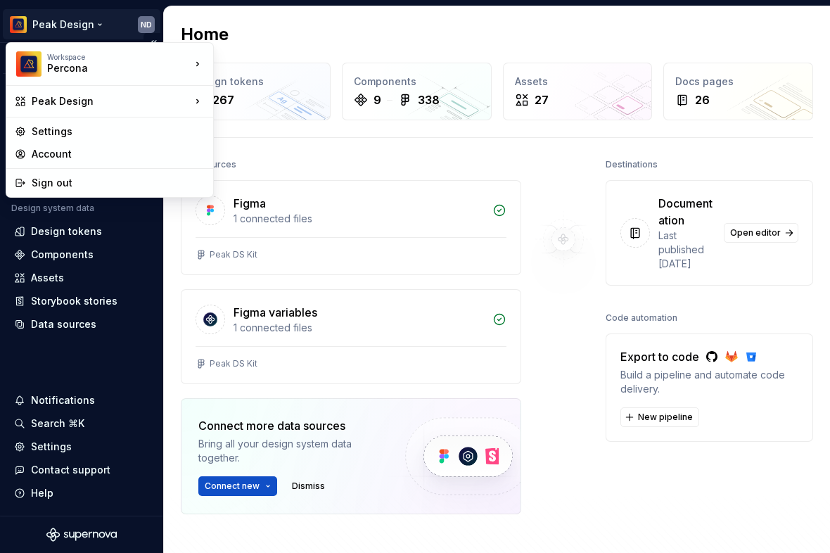 This screenshot has height=553, width=830. What do you see at coordinates (118, 131) in the screenshot?
I see `div: Settings` at bounding box center [118, 131].